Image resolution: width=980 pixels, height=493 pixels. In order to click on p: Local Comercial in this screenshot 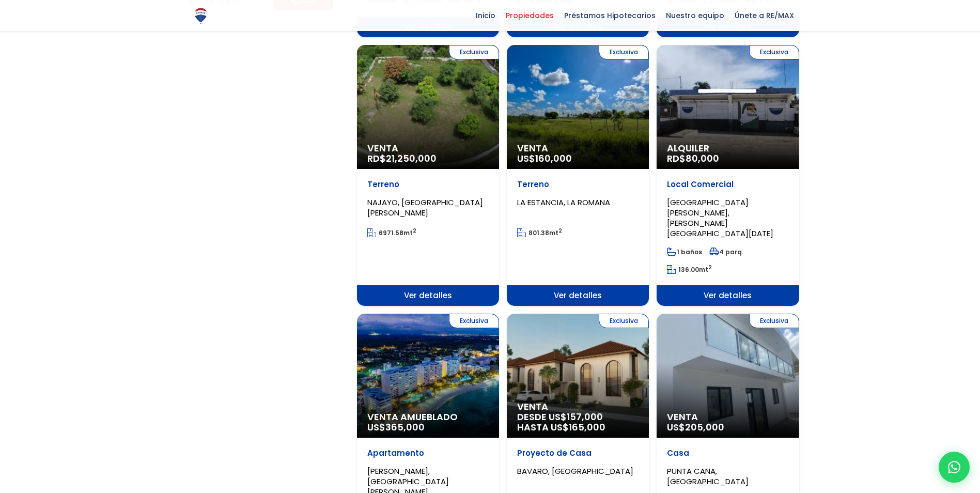, I will do `click(728, 184)`.